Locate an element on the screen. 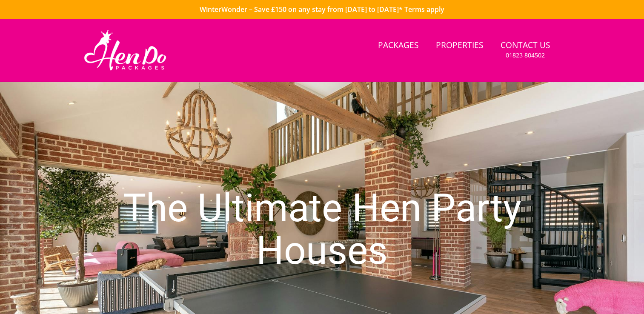 Image resolution: width=644 pixels, height=314 pixels. a: Contact Us01823 804502 is located at coordinates (525, 50).